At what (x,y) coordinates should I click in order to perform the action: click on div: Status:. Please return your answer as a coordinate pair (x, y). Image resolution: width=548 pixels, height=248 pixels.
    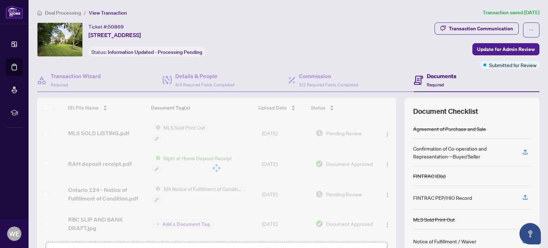
    Looking at the image, I should click on (147, 52).